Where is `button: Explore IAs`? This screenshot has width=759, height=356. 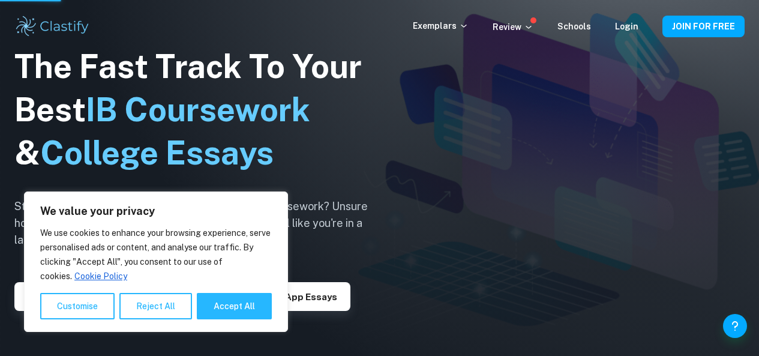
button: Explore IAs is located at coordinates (53, 296).